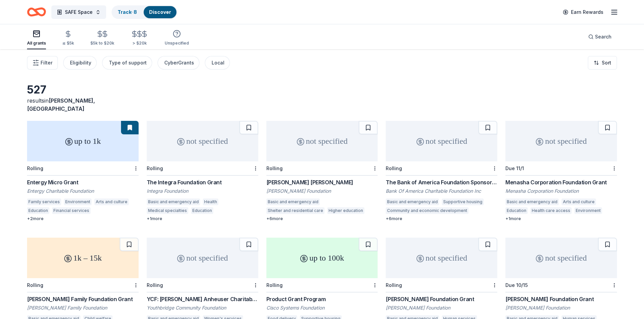  I want to click on div: Bank Of America Charitable Foundation Inc, so click(442, 192).